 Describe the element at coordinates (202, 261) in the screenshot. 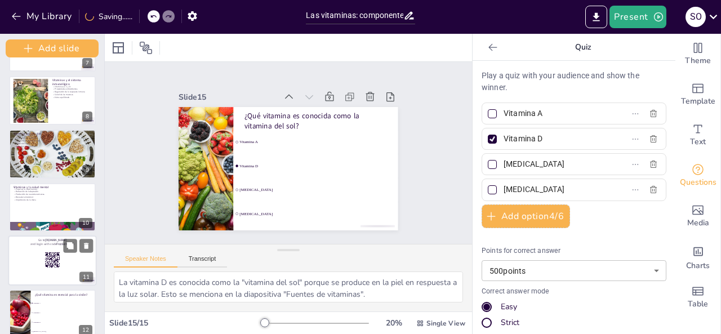

I see `button: Transcript` at that location.